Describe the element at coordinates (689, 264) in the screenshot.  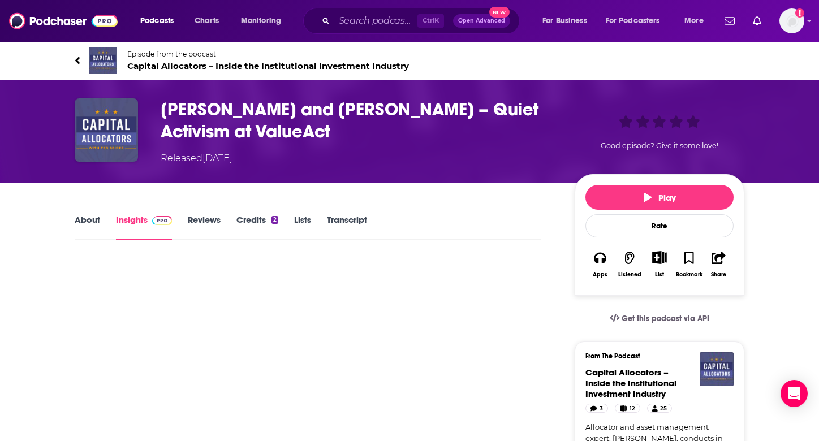
I see `button: Bookmark` at that location.